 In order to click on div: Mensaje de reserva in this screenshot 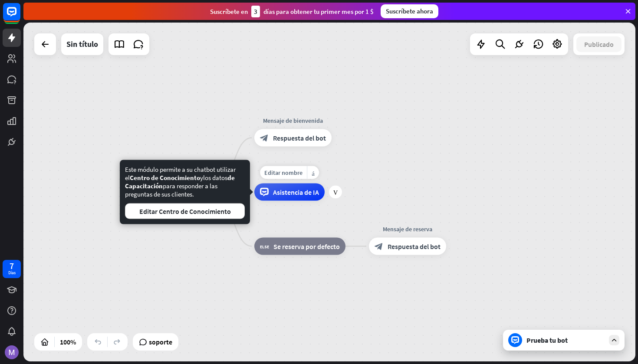, I will do `click(408, 229)`.